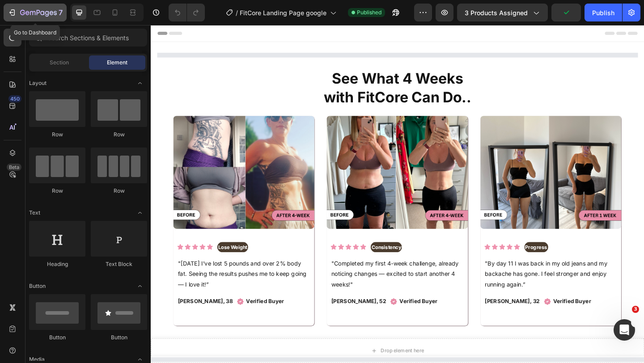 The height and width of the screenshot is (363, 644). What do you see at coordinates (57, 264) in the screenshot?
I see `div: Heading` at bounding box center [57, 264].